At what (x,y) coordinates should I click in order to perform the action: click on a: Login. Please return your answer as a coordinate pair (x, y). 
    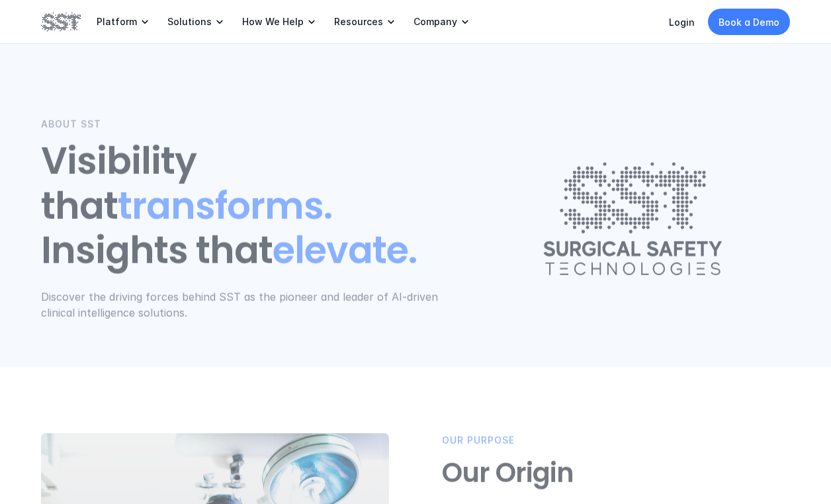
    Looking at the image, I should click on (682, 22).